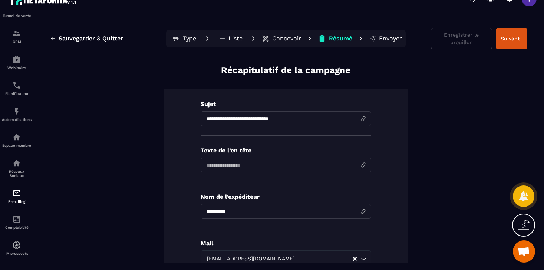 This screenshot has height=270, width=544. I want to click on a: schedulerschedulerPlanificateur, so click(17, 88).